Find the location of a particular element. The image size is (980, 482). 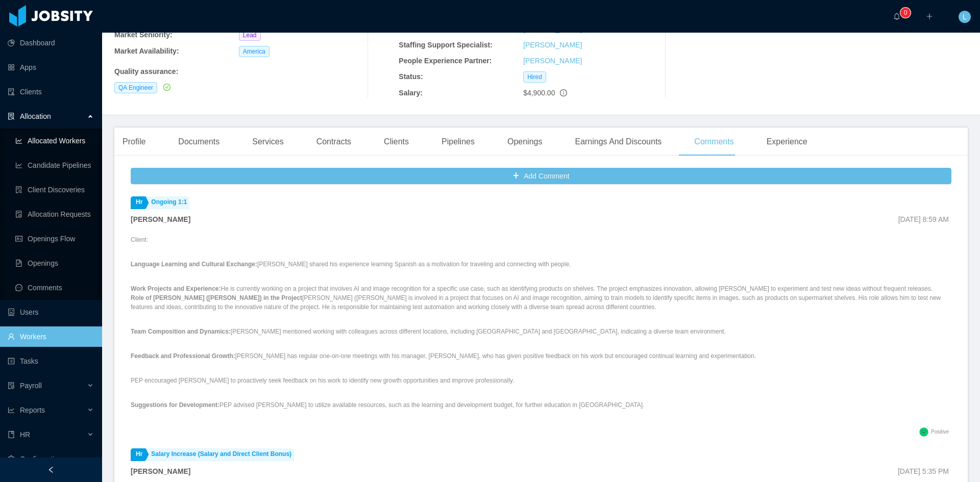

a: icon: userWorkers is located at coordinates (51, 337).